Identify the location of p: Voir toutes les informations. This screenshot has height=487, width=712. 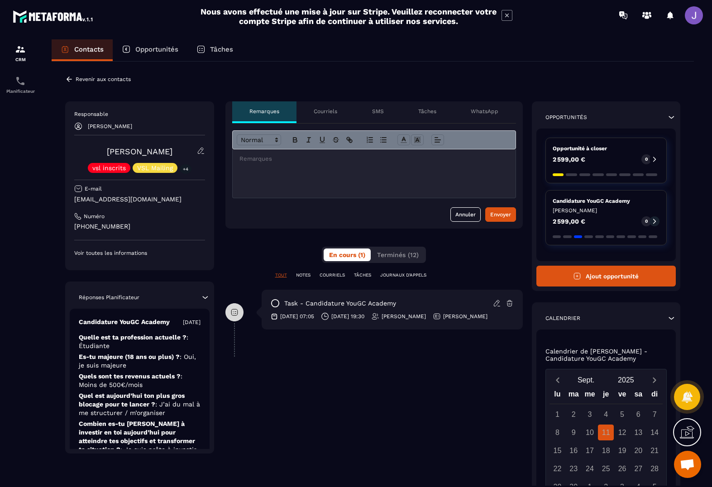
(139, 253).